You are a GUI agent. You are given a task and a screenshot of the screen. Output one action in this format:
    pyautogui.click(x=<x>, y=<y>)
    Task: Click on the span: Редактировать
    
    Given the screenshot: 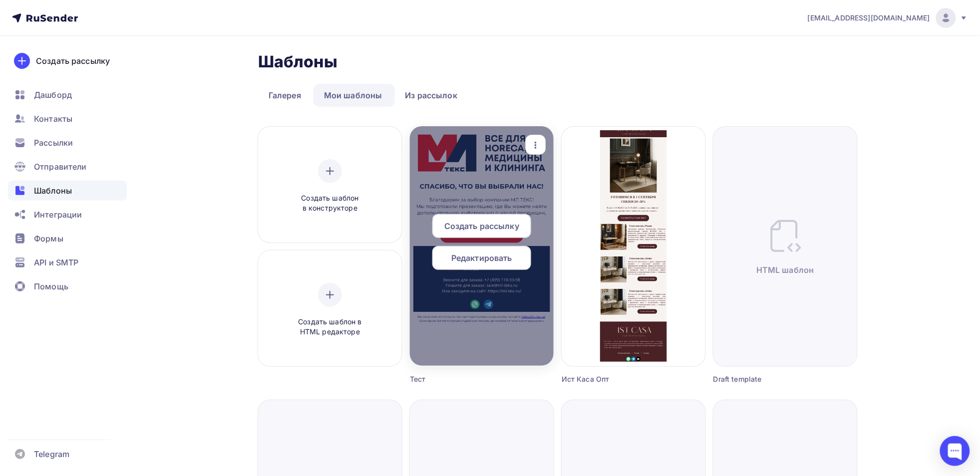 What is the action you would take?
    pyautogui.click(x=482, y=258)
    